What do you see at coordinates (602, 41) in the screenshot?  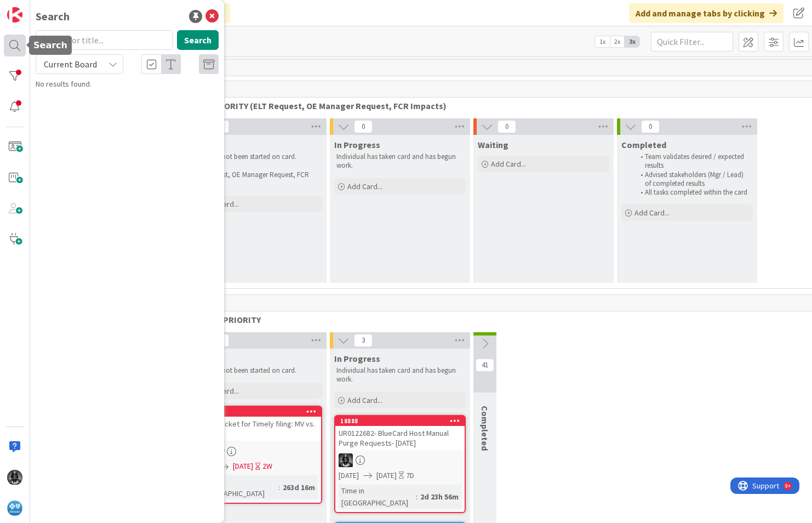 I see `span: 1x` at bounding box center [602, 41].